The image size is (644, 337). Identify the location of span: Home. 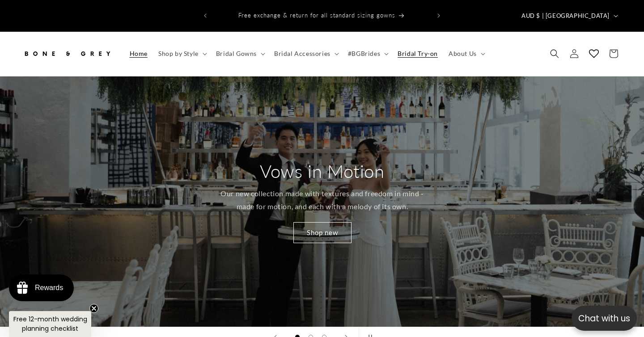
(139, 54).